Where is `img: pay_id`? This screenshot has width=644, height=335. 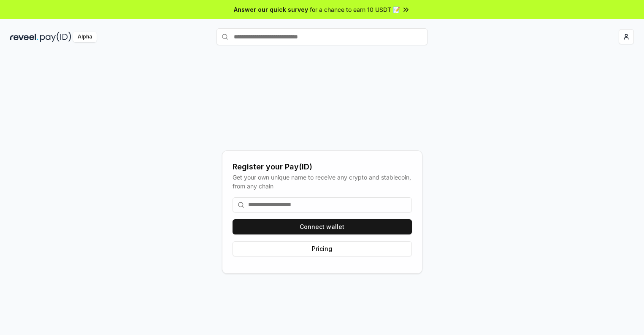
img: pay_id is located at coordinates (55, 37).